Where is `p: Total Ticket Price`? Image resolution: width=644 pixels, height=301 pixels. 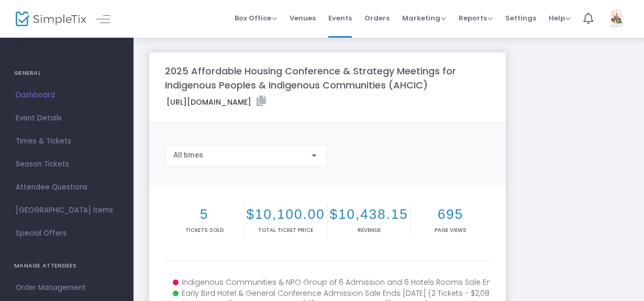
p: Total Ticket Price is located at coordinates (286, 230).